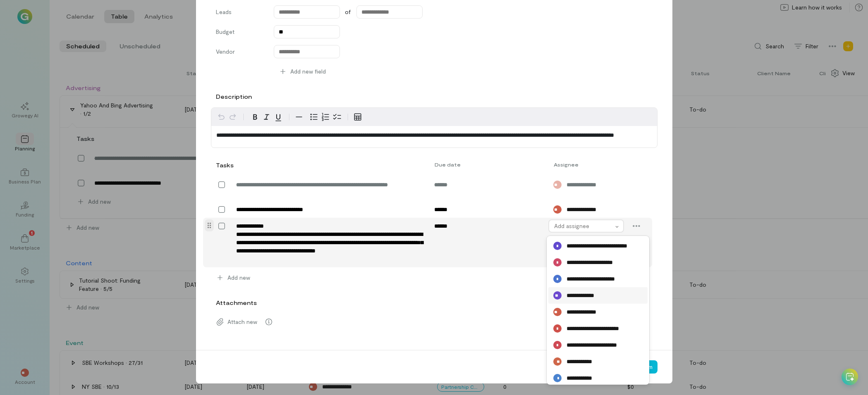  I want to click on button: Italic, so click(267, 117).